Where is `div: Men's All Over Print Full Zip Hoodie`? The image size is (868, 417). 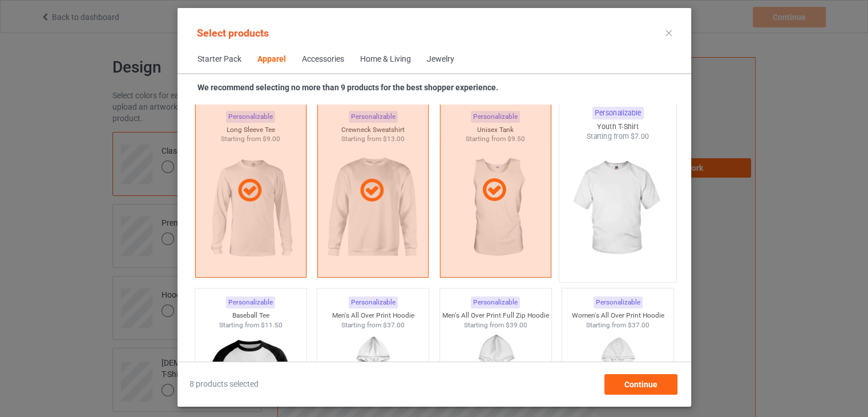 div: Men's All Over Print Full Zip Hoodie is located at coordinates (495, 315).